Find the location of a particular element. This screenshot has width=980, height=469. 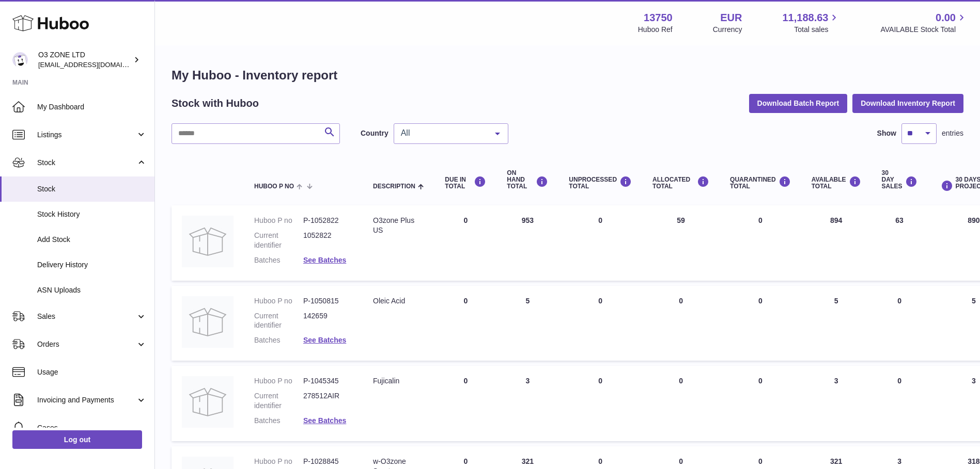

strong: EUR is located at coordinates (731, 18).